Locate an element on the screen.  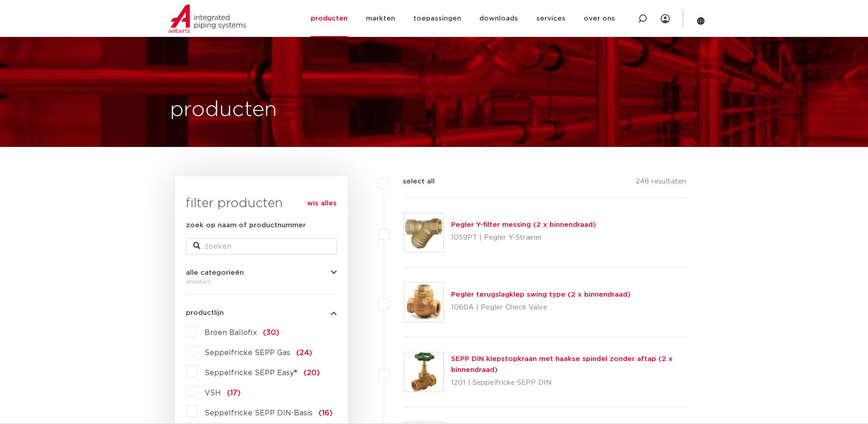
h3: filter producten is located at coordinates (261, 204).